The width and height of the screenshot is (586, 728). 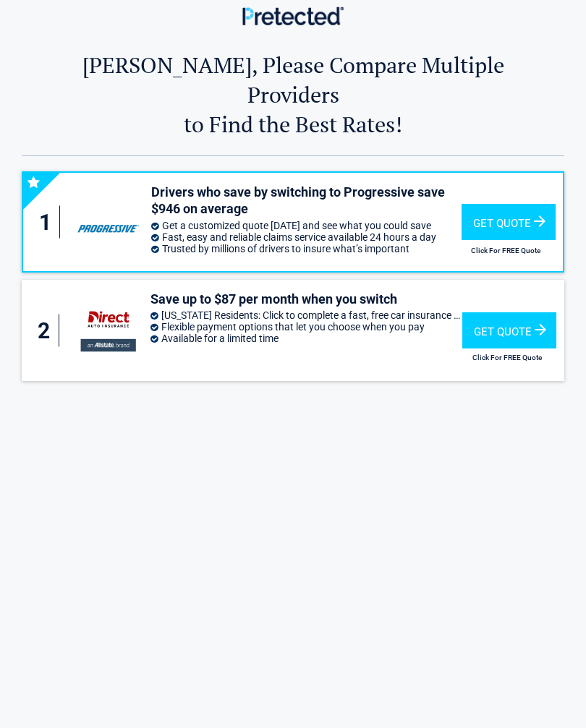 I want to click on img: directauto's logo, so click(x=107, y=330).